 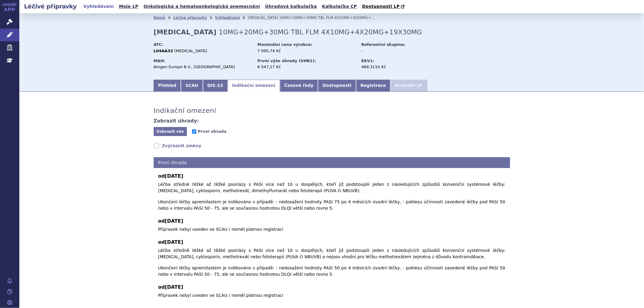 What do you see at coordinates (50, 6) in the screenshot?
I see `h2: Léčivé přípravky` at bounding box center [50, 6].